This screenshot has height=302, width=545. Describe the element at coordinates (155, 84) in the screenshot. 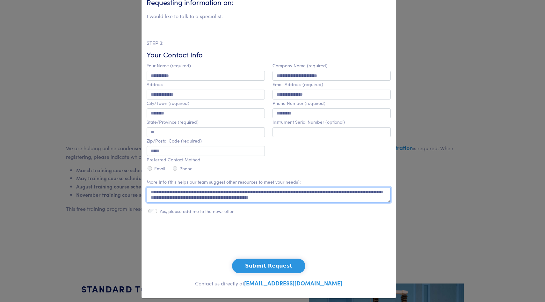

I see `label: Address` at that location.